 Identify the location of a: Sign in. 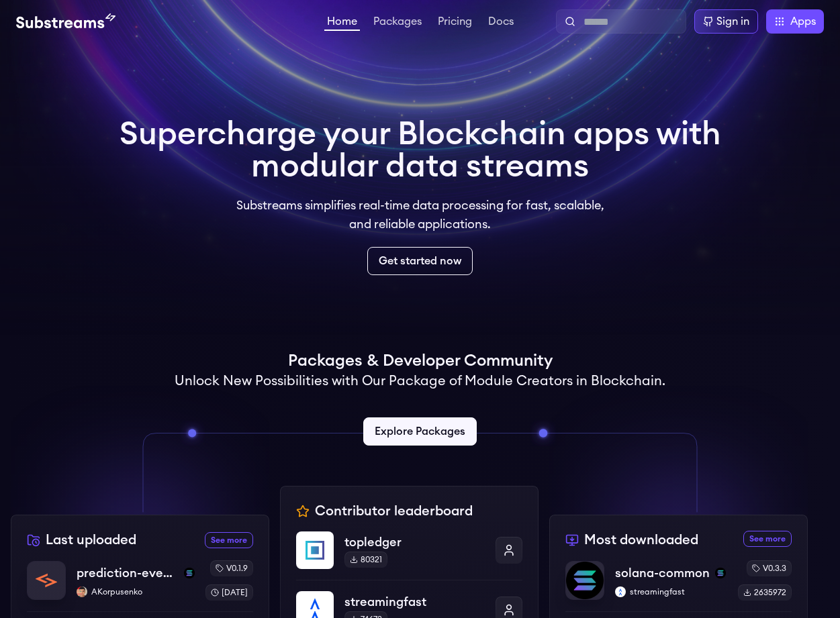
(726, 21).